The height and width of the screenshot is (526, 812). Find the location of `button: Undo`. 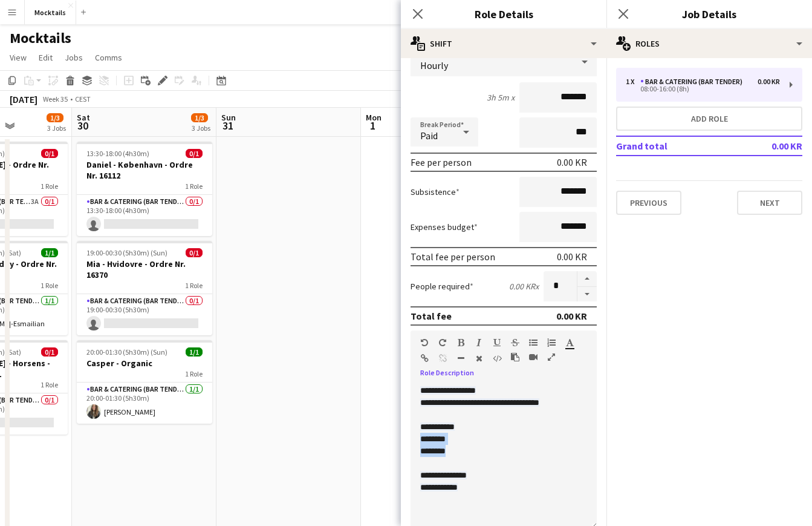

button: Undo is located at coordinates (425, 342).